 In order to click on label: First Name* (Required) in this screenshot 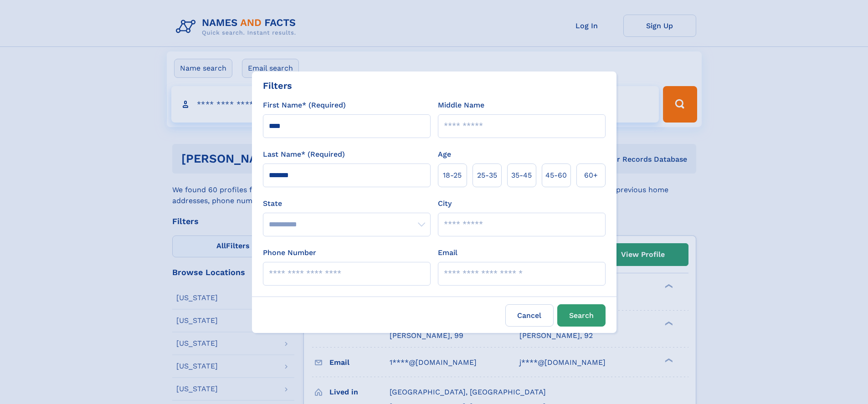, I will do `click(305, 105)`.